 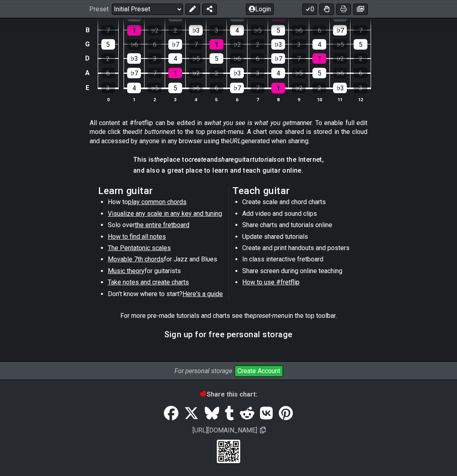 I want to click on a: Reddit, so click(x=247, y=413).